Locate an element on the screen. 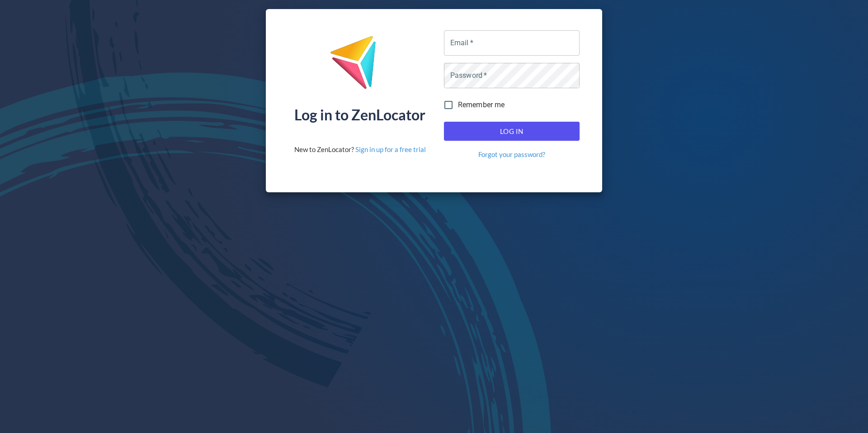 This screenshot has height=433, width=868. span: Log In is located at coordinates (512, 131).